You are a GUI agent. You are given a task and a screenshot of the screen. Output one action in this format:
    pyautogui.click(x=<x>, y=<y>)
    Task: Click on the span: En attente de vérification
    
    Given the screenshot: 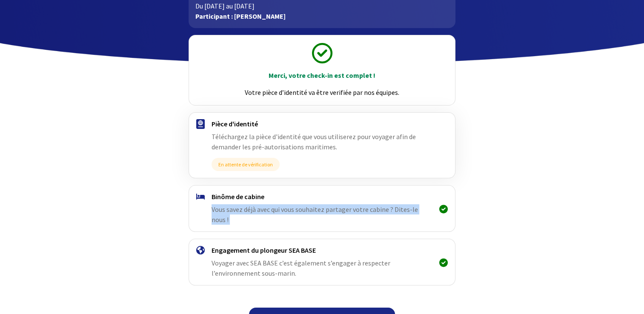 What is the action you would take?
    pyautogui.click(x=245, y=164)
    